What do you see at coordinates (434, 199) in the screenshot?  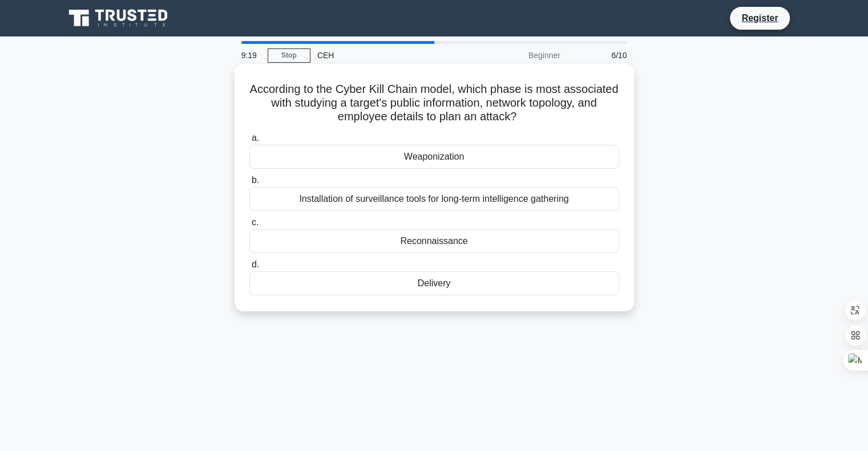 I see `div: Installation of surveillance tools for long-term intelligence gathering` at bounding box center [434, 199].